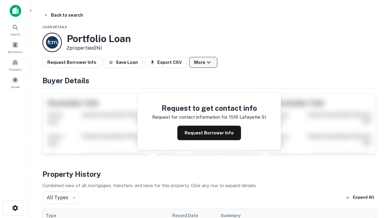 The image size is (388, 218). Describe the element at coordinates (15, 65) in the screenshot. I see `a: Contacts` at that location.